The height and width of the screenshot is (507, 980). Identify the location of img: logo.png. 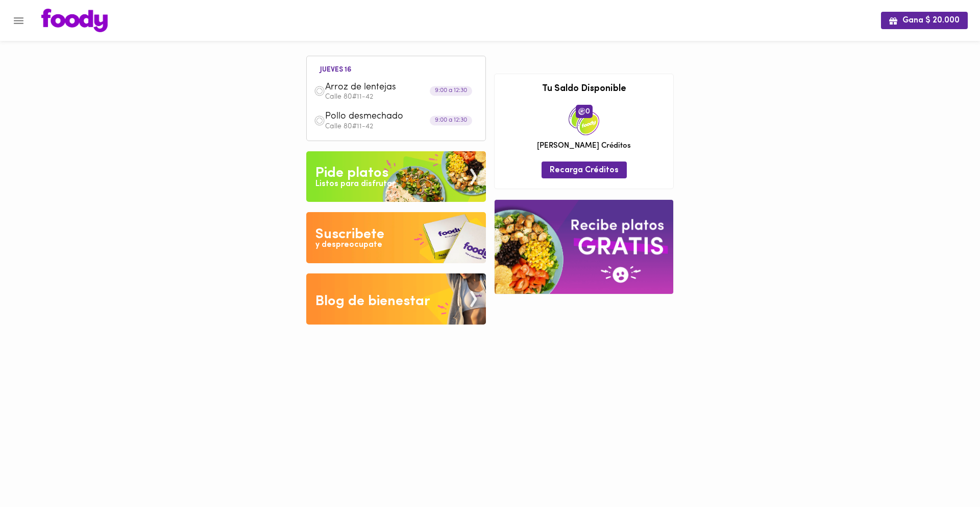
(75, 20).